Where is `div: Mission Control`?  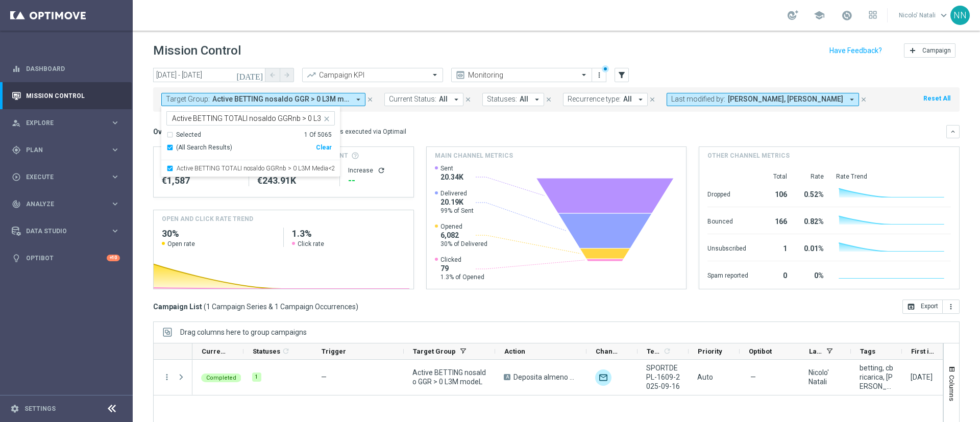 div: Mission Control is located at coordinates (66, 96).